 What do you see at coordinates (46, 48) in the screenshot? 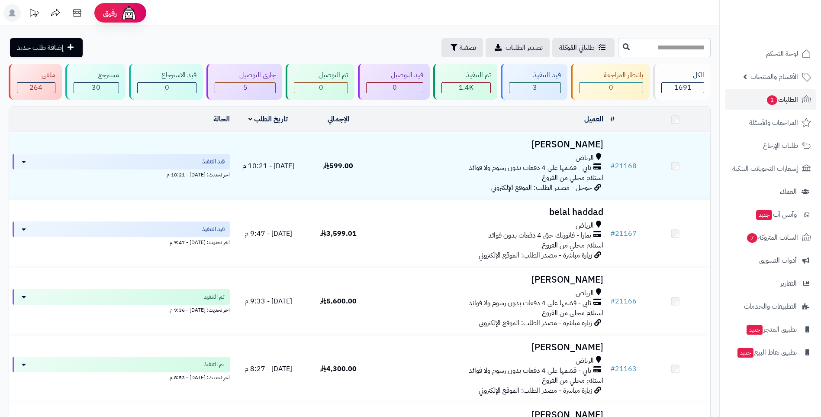
I see `a: إضافة طلب جديد` at bounding box center [46, 48].